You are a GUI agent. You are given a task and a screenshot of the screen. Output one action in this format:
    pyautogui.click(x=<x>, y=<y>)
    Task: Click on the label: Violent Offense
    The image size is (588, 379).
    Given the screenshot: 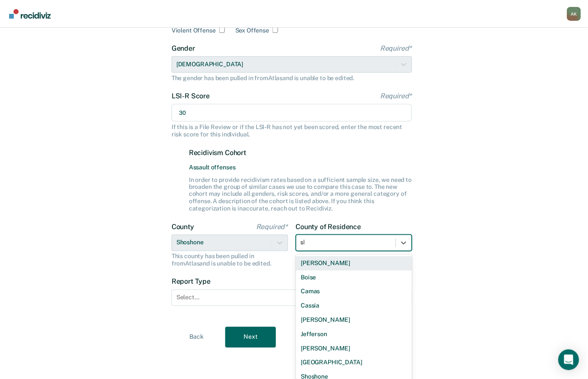 What is the action you would take?
    pyautogui.click(x=194, y=30)
    